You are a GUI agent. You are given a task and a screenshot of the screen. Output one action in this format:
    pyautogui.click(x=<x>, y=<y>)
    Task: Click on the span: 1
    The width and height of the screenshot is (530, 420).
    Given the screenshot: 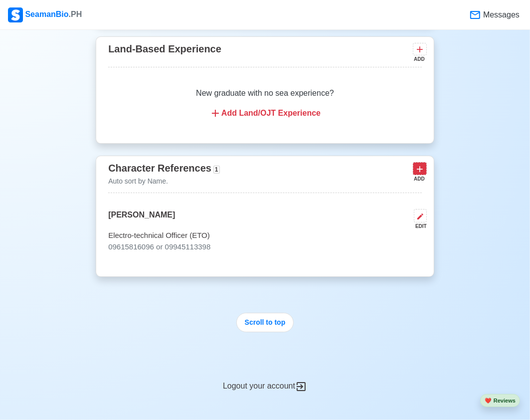 What is the action you would take?
    pyautogui.click(x=216, y=170)
    